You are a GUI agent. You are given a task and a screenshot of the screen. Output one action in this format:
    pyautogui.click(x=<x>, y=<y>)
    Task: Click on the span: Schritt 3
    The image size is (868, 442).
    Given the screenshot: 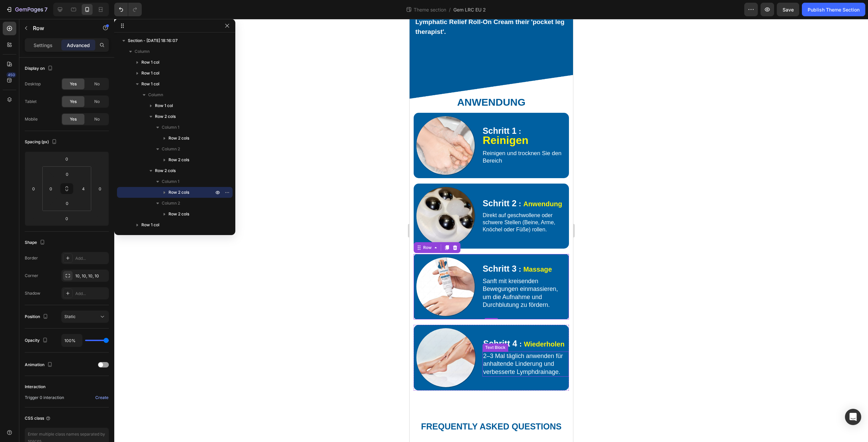 What is the action you would take?
    pyautogui.click(x=90, y=250)
    